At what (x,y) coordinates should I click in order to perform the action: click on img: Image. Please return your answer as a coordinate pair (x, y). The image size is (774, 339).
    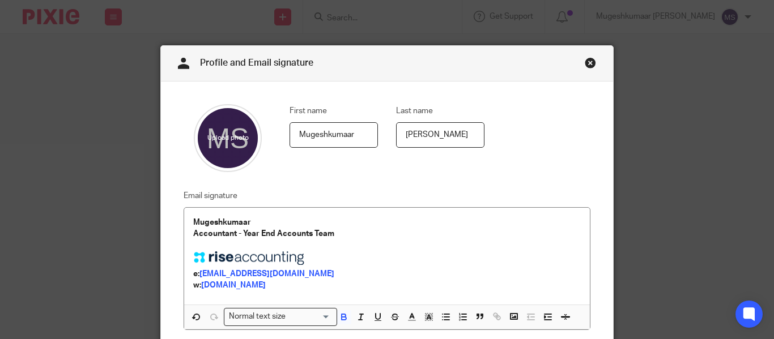
    Looking at the image, I should click on (250, 258).